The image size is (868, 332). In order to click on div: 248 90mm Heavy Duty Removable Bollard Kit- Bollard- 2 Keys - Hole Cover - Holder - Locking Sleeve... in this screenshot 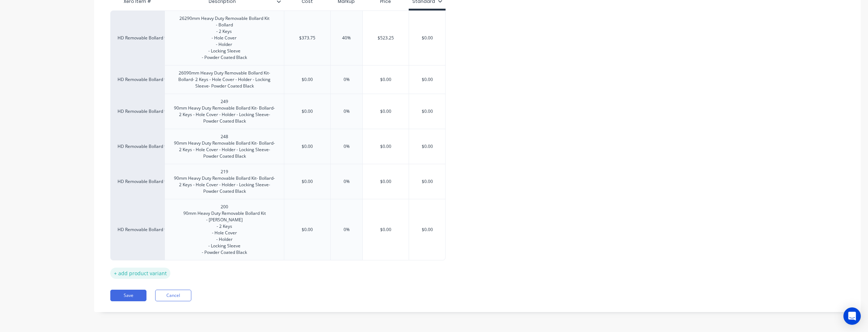, I will do `click(224, 147)`.